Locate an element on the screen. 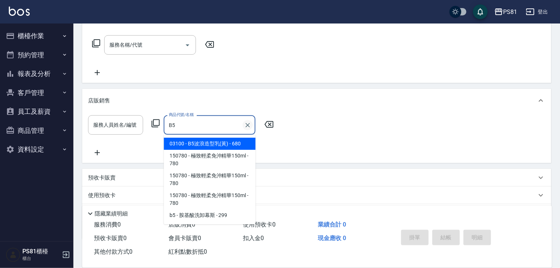  button: Clear is located at coordinates (248, 125).